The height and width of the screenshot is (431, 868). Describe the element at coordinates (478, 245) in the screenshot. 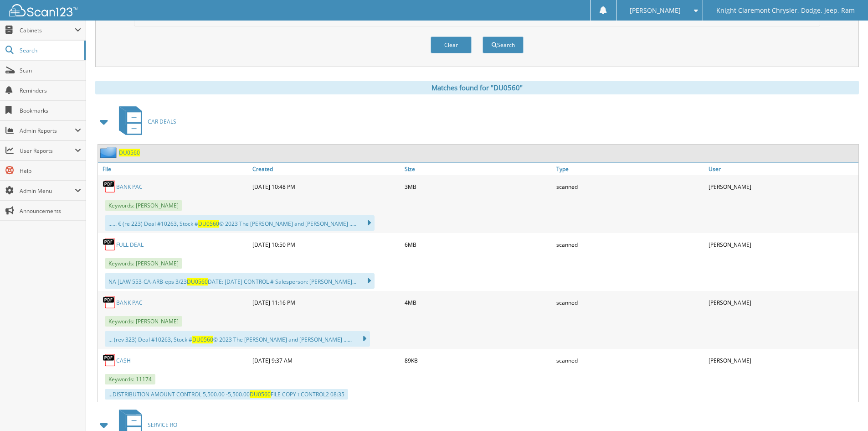

I see `div: 6MB` at that location.